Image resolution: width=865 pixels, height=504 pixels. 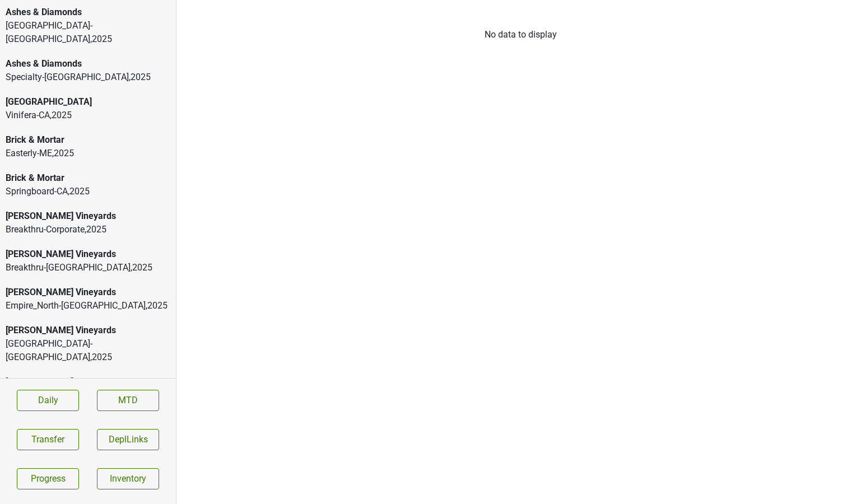 What do you see at coordinates (128, 401) in the screenshot?
I see `a: MTD` at bounding box center [128, 401].